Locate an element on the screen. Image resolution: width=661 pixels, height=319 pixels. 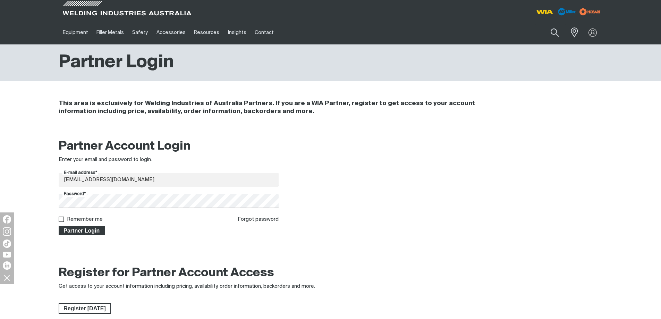
div: Enter your email and password to login. is located at coordinates (169, 160).